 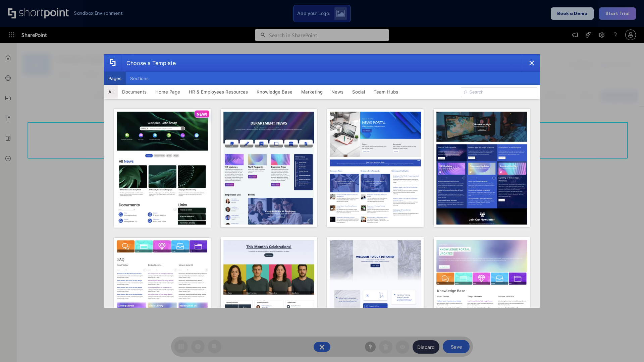 What do you see at coordinates (134, 92) in the screenshot?
I see `button: Documents` at bounding box center [134, 92].